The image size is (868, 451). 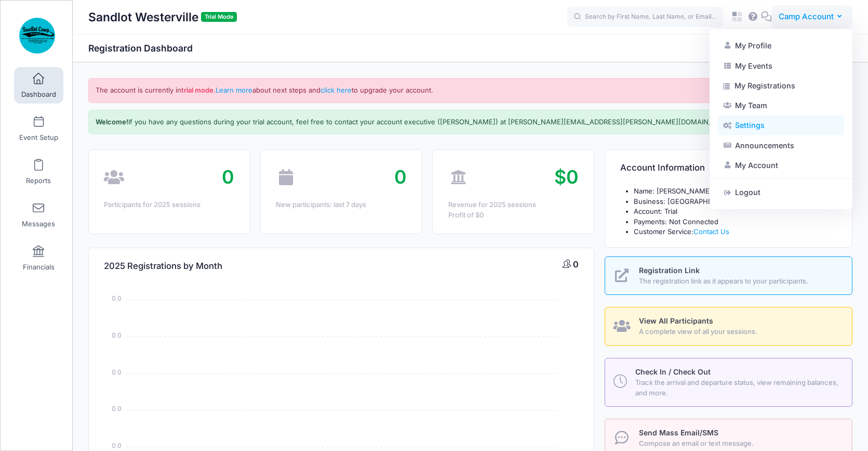 What do you see at coordinates (646, 17) in the screenshot?
I see `input: Search by First Name, Last Name, or Email...` at bounding box center [646, 17].